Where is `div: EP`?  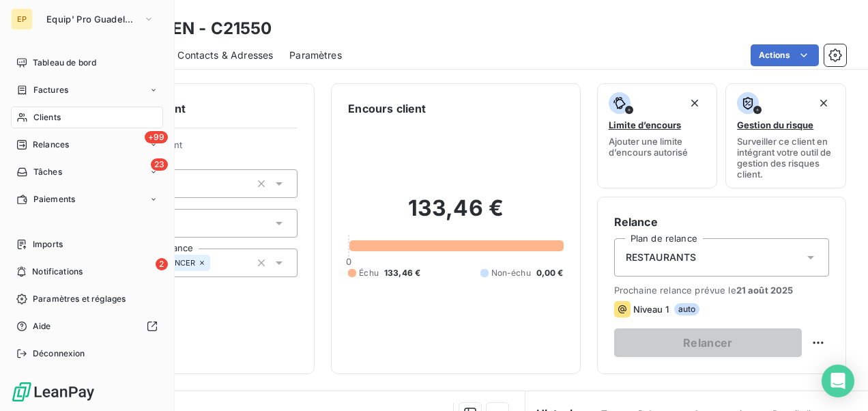 div: EP is located at coordinates (22, 19).